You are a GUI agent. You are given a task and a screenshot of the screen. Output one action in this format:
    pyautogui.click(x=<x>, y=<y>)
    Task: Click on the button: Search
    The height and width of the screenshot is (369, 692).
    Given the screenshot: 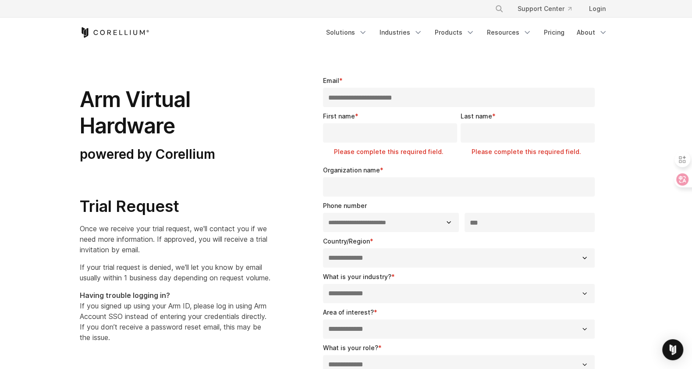 What is the action you would take?
    pyautogui.click(x=499, y=9)
    